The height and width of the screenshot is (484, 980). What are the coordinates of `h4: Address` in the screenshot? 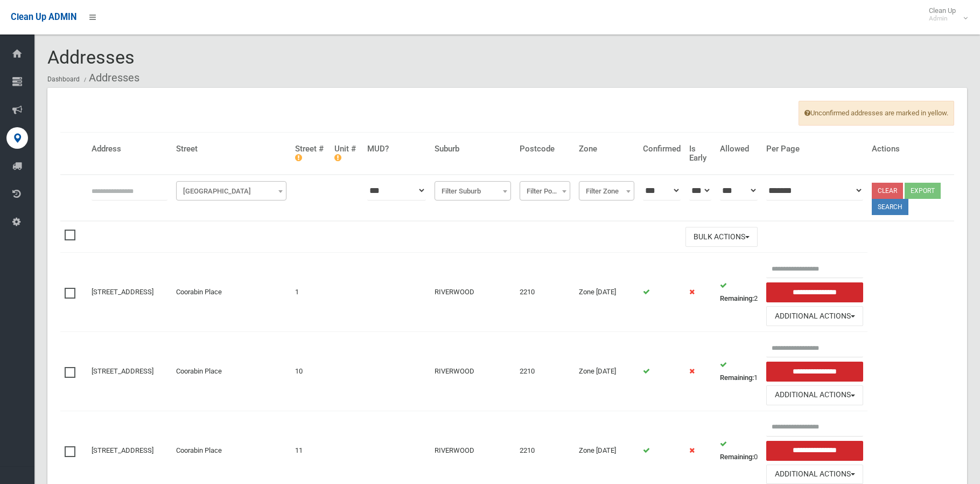 It's located at (130, 149).